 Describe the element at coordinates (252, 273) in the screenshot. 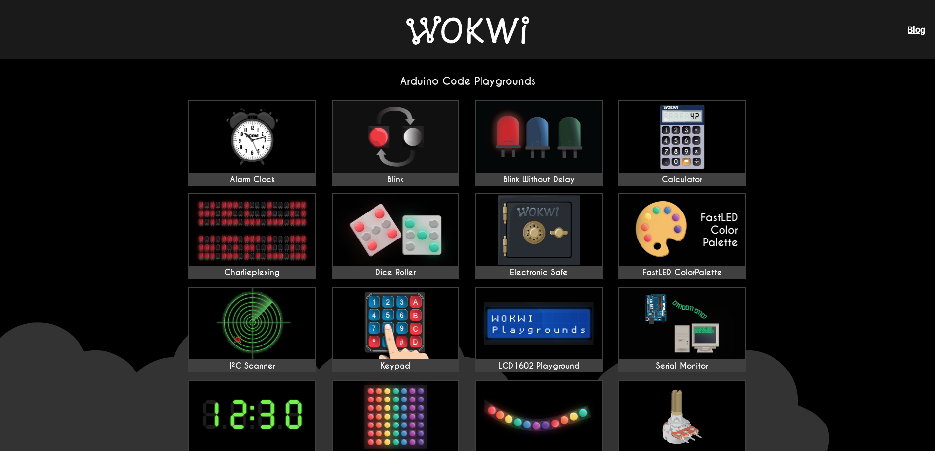

I see `div: Charlieplexing` at that location.